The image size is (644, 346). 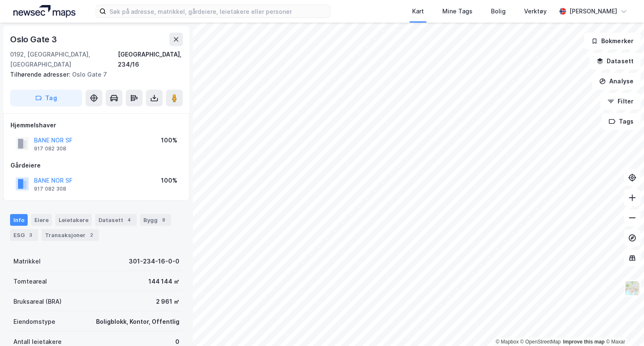 What do you see at coordinates (116, 220) in the screenshot?
I see `div: Datasett` at bounding box center [116, 220].